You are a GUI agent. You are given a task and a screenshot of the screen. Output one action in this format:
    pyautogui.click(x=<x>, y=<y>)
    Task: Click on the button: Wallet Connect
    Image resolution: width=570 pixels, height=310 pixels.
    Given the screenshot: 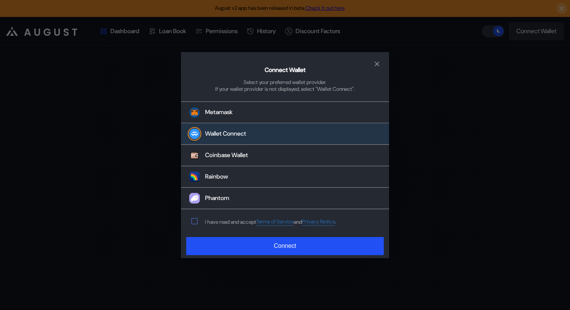 What is the action you would take?
    pyautogui.click(x=285, y=134)
    